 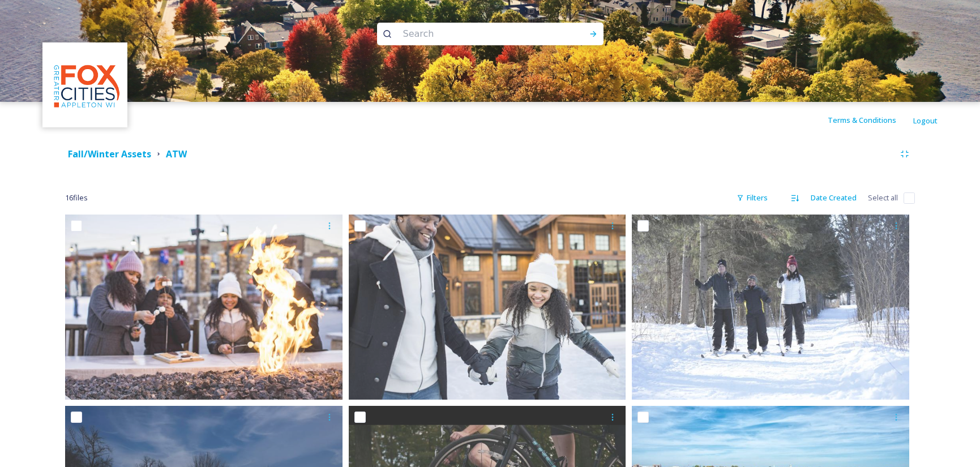 I want to click on a: Terms & Conditions, so click(x=870, y=120).